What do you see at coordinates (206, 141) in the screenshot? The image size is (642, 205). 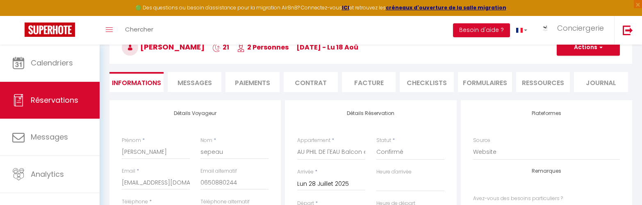 I see `label: Nom` at bounding box center [206, 141].